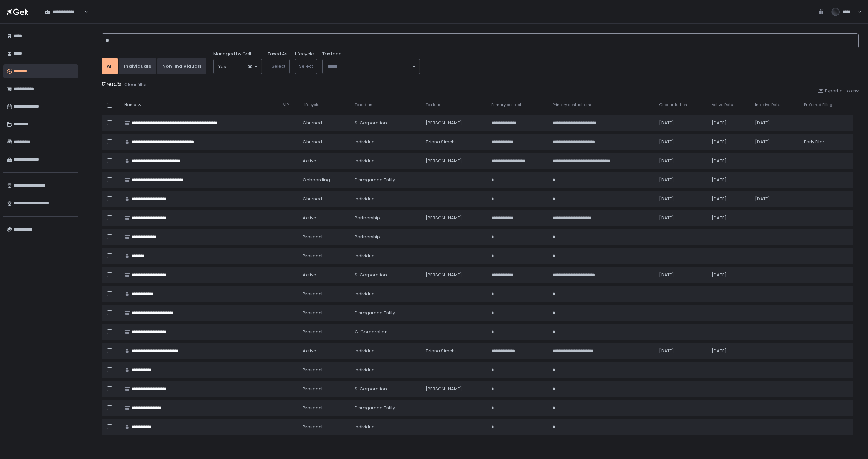  Describe the element at coordinates (305, 66) in the screenshot. I see `span: Select` at that location.